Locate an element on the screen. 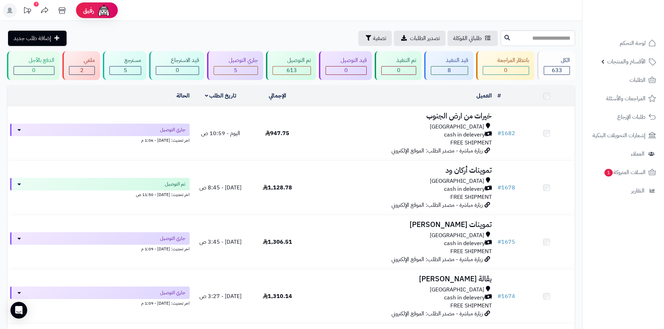 The width and height of the screenshot is (664, 329). a: مسترجع 5 is located at coordinates (124, 65).